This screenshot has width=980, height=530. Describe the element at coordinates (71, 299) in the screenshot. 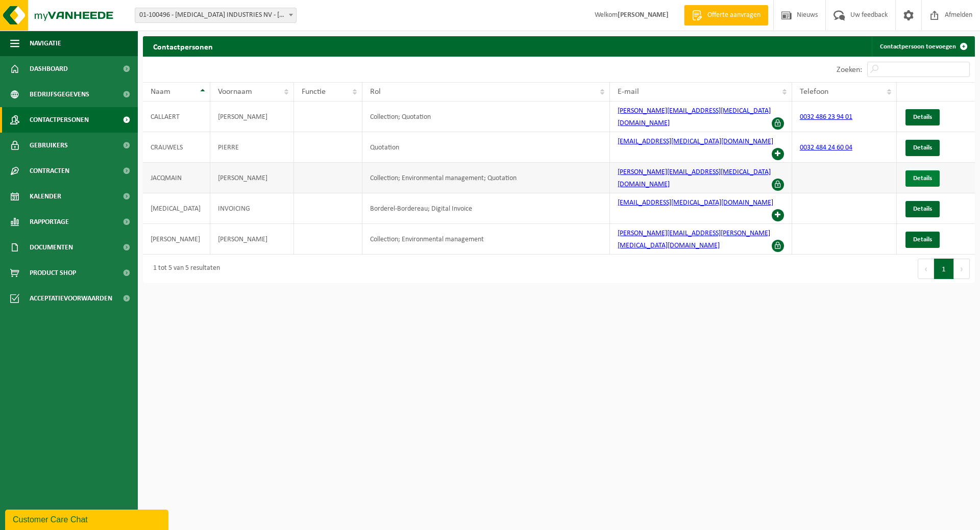

I see `span: Acceptatievoorwaarden` at that location.